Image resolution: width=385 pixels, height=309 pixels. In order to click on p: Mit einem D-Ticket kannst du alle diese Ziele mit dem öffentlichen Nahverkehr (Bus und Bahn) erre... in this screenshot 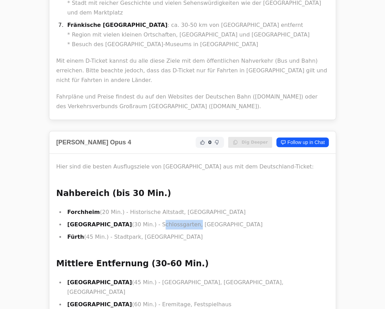, I will do `click(192, 71)`.